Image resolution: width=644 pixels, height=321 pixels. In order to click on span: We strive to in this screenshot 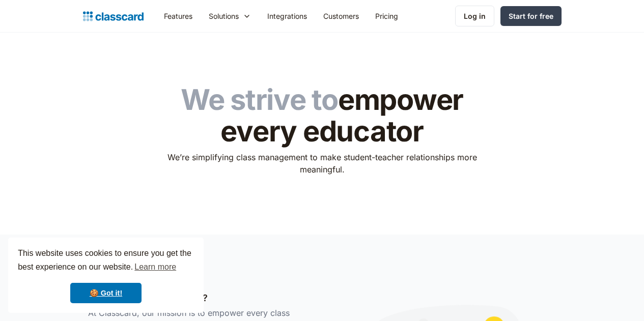, I will do `click(259, 100)`.